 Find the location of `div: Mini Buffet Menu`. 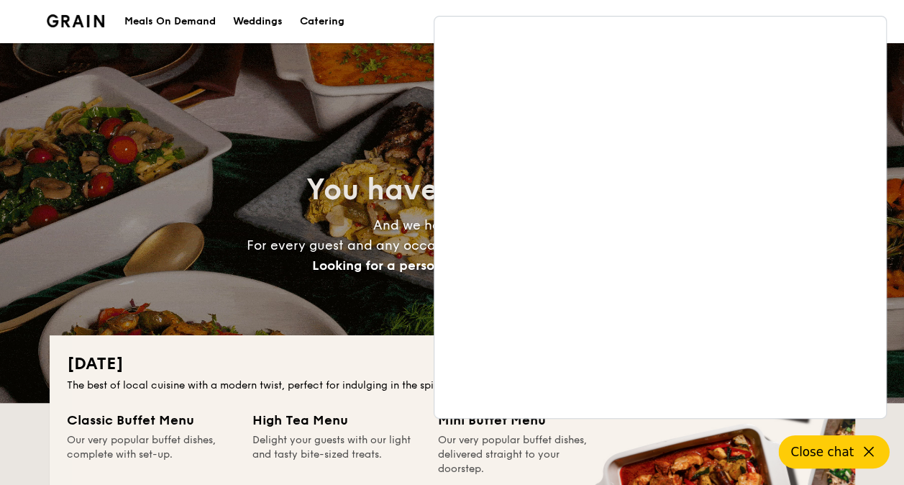

div: Mini Buffet Menu is located at coordinates (522, 420).